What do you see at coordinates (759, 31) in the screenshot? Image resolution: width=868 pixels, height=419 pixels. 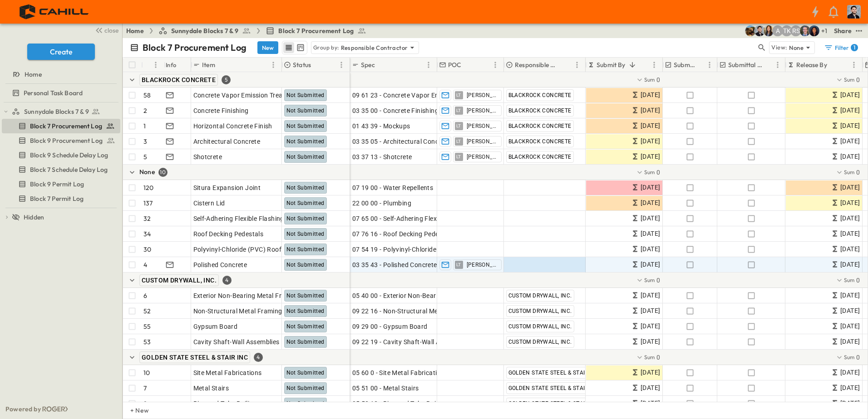 I see `img: Anthony Vazquez (avazquez@cahill-sf.com)` at bounding box center [759, 31].